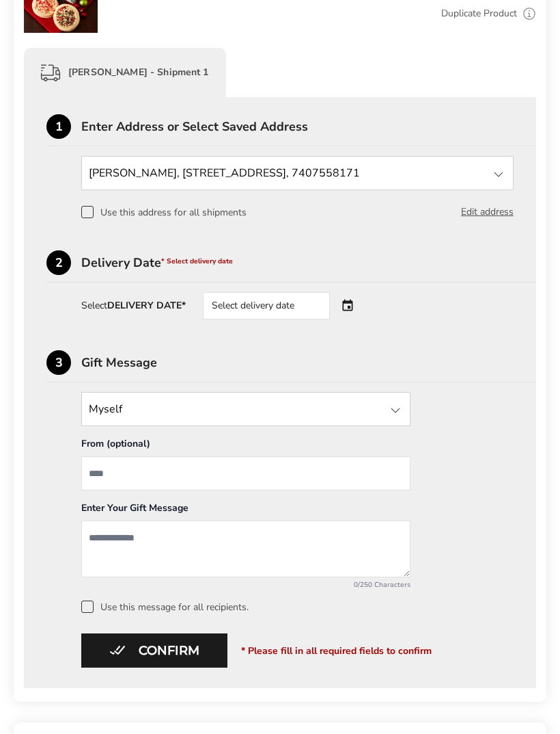  Describe the element at coordinates (59, 264) in the screenshot. I see `div: 2` at that location.